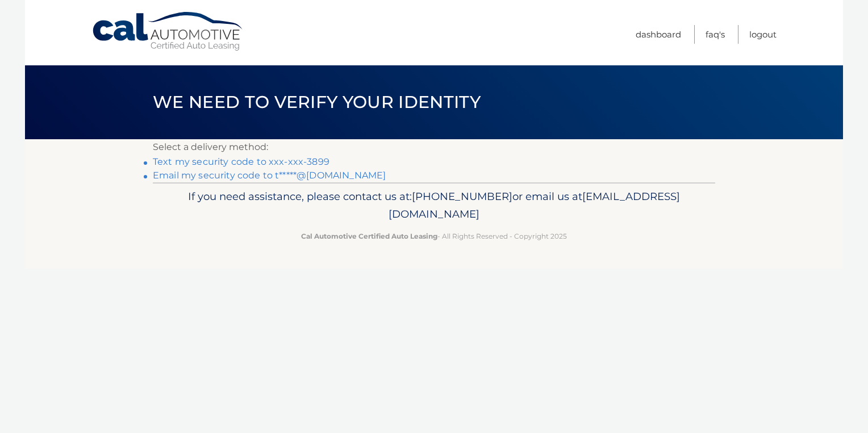 Image resolution: width=868 pixels, height=433 pixels. Describe the element at coordinates (434, 147) in the screenshot. I see `p: Select a delivery method:` at that location.